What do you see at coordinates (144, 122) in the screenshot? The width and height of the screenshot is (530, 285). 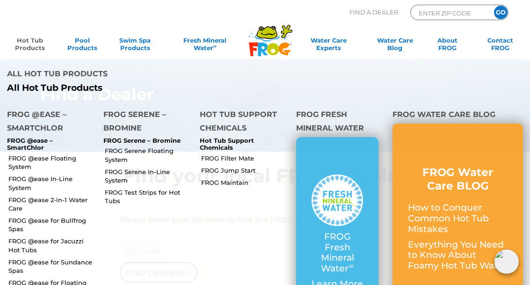 I see `h4: FROG Serene – Bromine` at bounding box center [144, 122].